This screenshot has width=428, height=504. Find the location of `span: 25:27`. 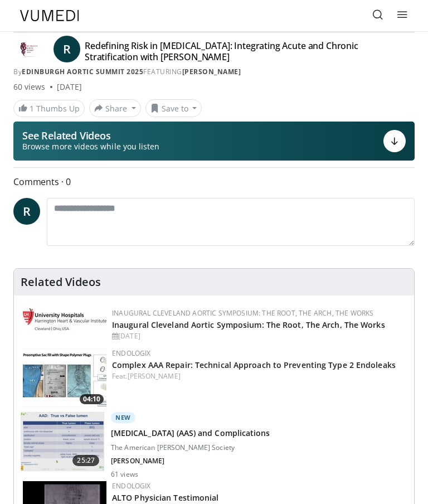

span: 25:27 is located at coordinates (86, 461).